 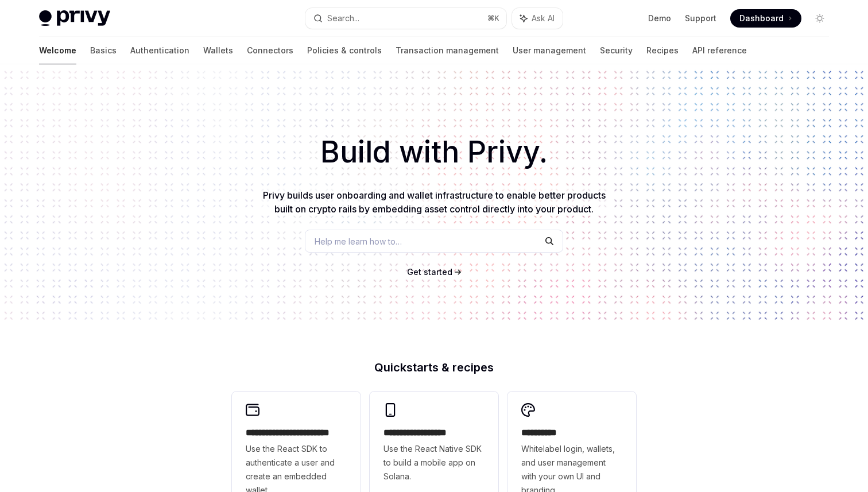 I want to click on a: User management, so click(x=549, y=50).